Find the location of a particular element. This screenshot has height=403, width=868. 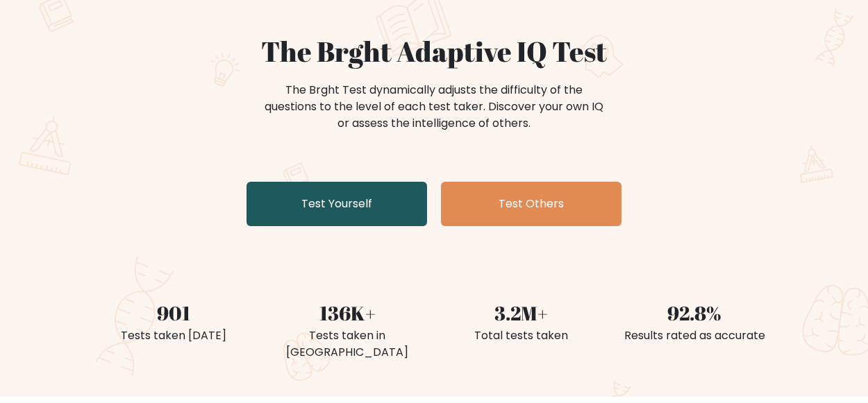

div: 901 is located at coordinates (174, 312).